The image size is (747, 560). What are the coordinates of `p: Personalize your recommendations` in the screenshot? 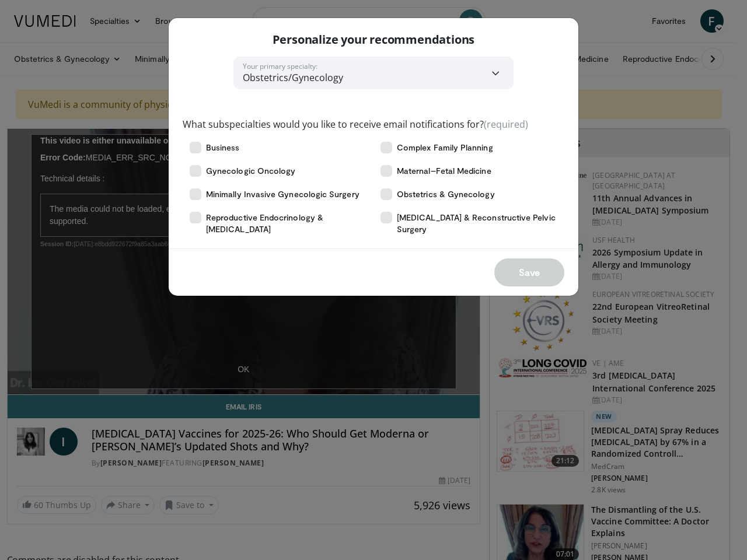 It's located at (374, 40).